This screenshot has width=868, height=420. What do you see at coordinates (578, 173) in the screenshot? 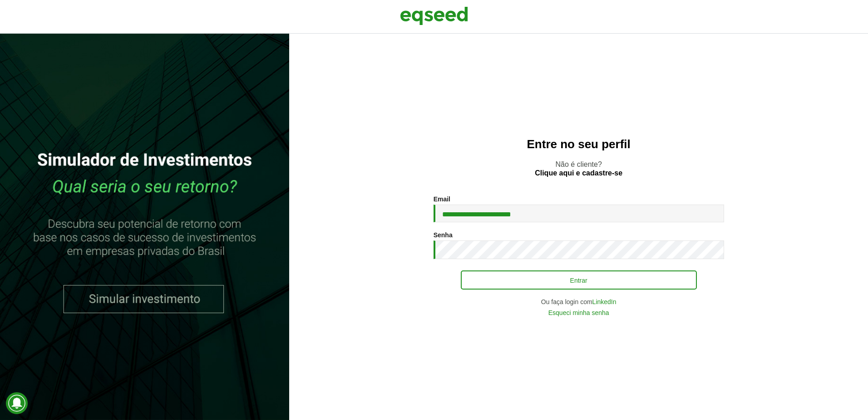
I see `a: Clique aqui e cadastre-se` at bounding box center [578, 173].